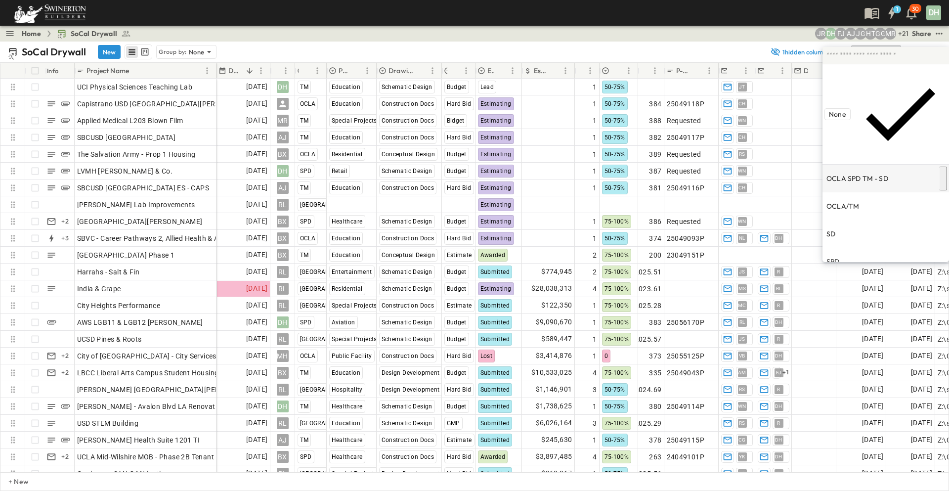 The height and width of the screenshot is (491, 949). What do you see at coordinates (685, 137) in the screenshot?
I see `span: 25049117P` at bounding box center [685, 137].